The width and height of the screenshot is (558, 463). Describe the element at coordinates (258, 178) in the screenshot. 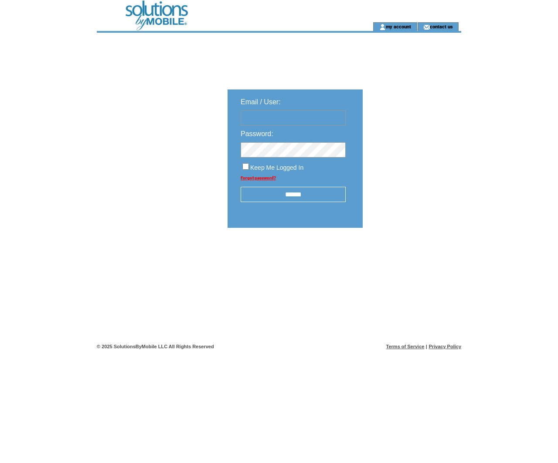

I see `a: Forgot password?` at that location.